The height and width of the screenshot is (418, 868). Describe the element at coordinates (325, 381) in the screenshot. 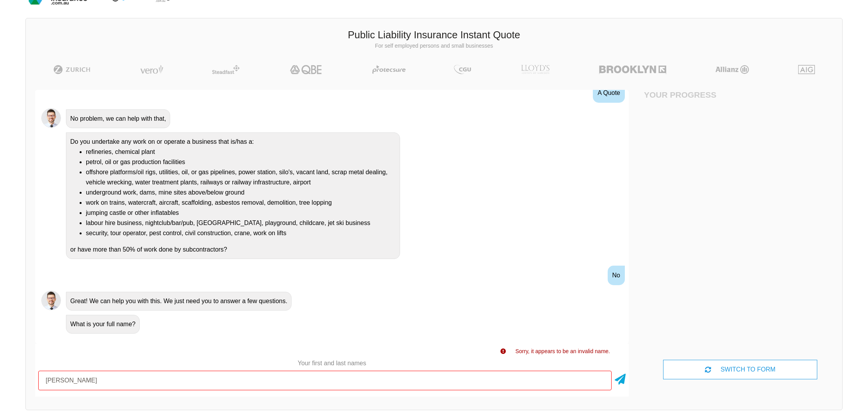

I see `input: Your first and last names` at that location.